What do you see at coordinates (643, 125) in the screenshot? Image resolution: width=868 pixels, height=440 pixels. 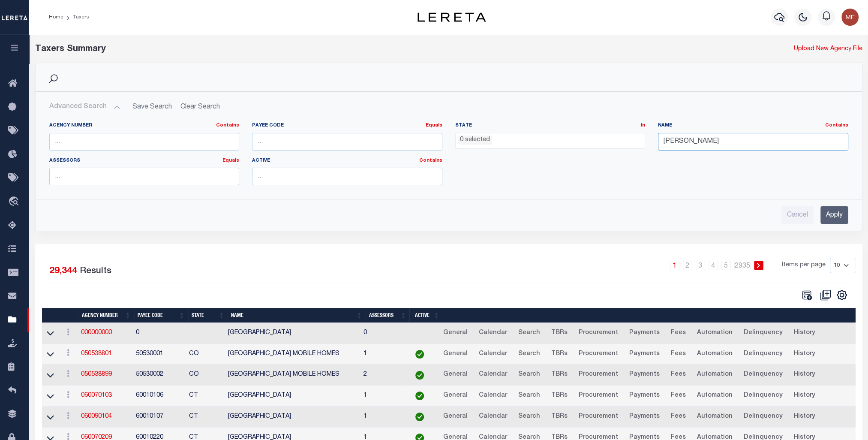 I see `a: In` at bounding box center [643, 125].